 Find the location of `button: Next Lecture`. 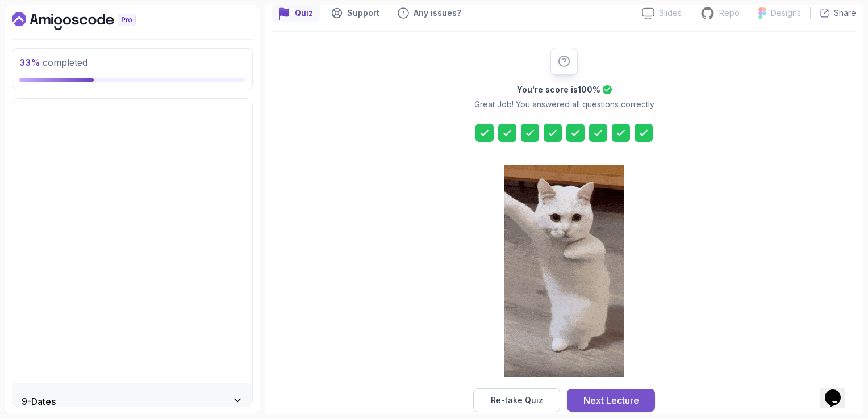

button: Next Lecture is located at coordinates (611, 400).